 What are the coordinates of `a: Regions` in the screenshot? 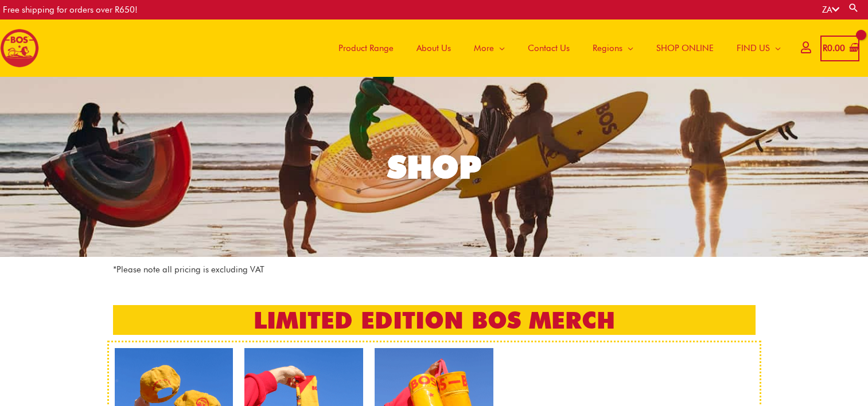 It's located at (613, 48).